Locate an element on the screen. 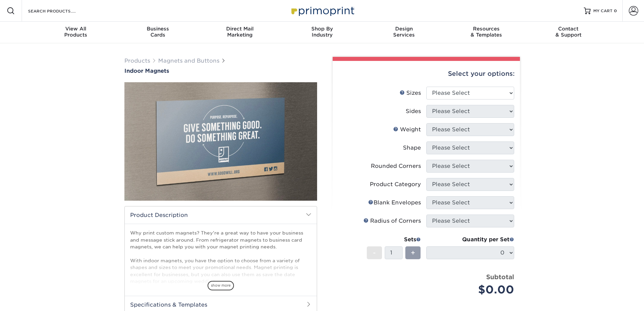 The image size is (644, 311). div: Sides is located at coordinates (413, 111).